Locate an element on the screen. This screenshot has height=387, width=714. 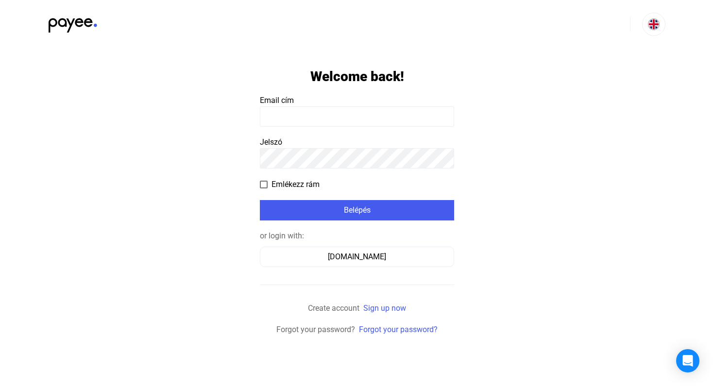
span: Forgot your password? is located at coordinates (316, 330).